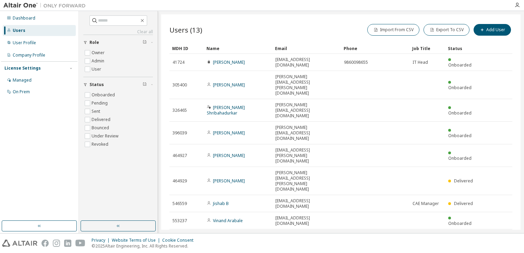 The width and height of the screenshot is (524, 253). Describe the element at coordinates (394, 30) in the screenshot. I see `button: Import From CSV` at that location.